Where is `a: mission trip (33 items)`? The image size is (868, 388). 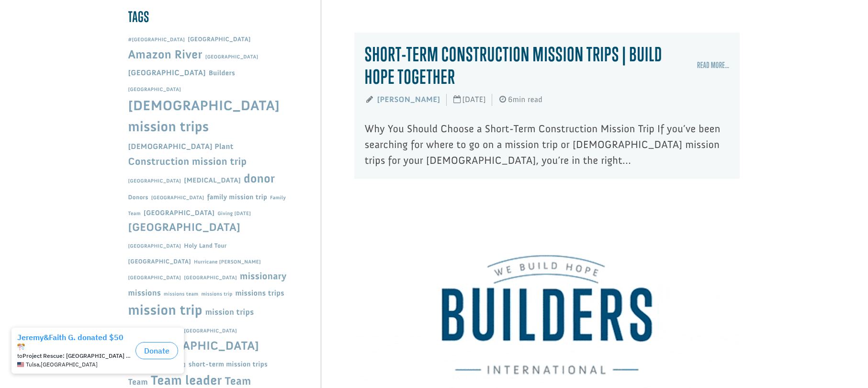
a: mission trip (33 items) is located at coordinates (165, 309).